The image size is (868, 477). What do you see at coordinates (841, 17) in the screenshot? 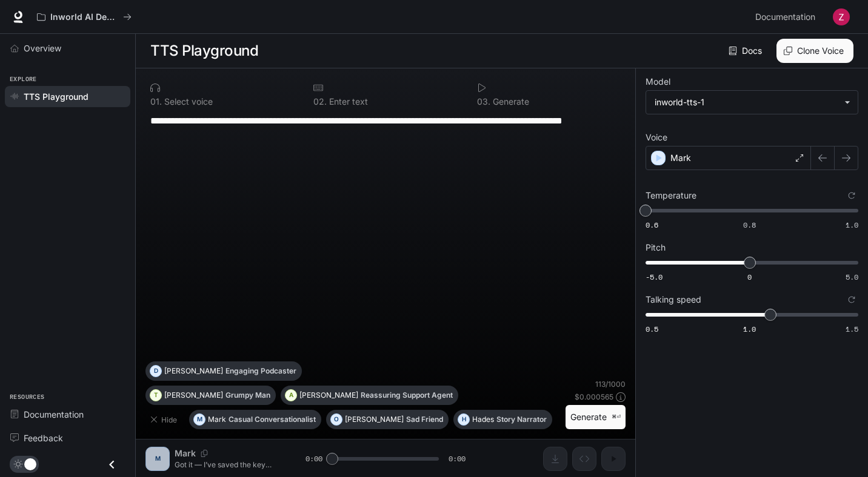
I see `button: User avatar` at bounding box center [841, 17].